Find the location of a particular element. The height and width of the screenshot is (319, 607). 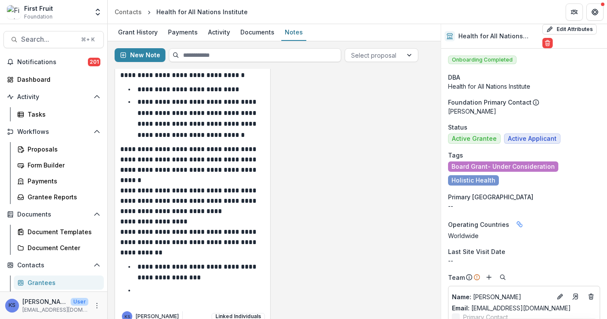

span: Email: is located at coordinates (460, 308).